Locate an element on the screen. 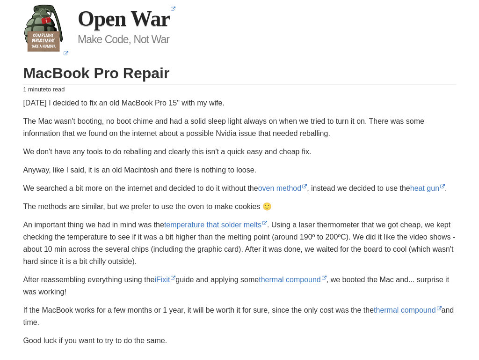 Image resolution: width=479 pixels, height=360 pixels. p: We don't have any tools to do reballing and clearly this isn't a quick easy and cheap fix. is located at coordinates (239, 152).